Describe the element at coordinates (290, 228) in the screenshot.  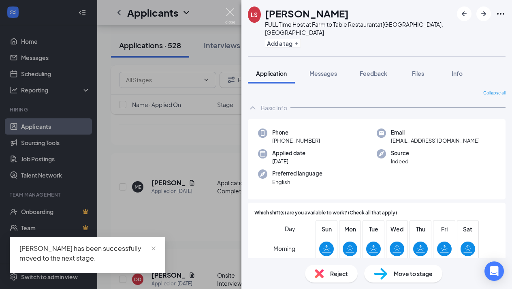
I see `span: Day` at that location.